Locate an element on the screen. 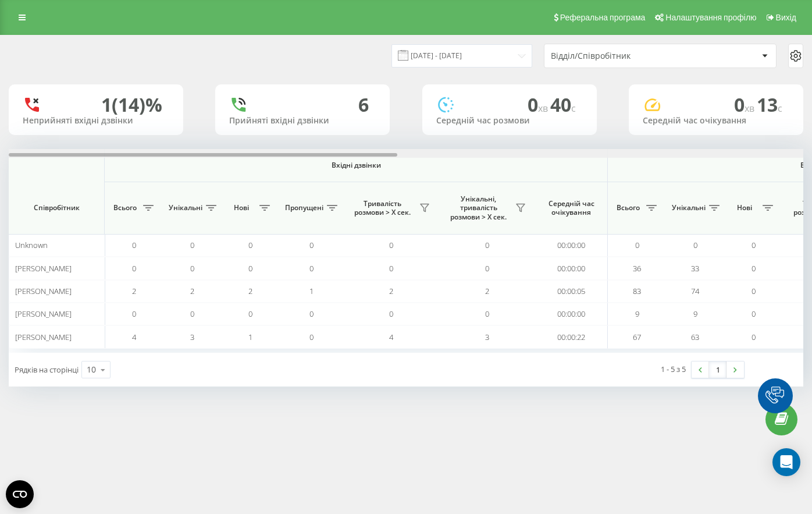 This screenshot has width=812, height=514. span: Unknown is located at coordinates (31, 245).